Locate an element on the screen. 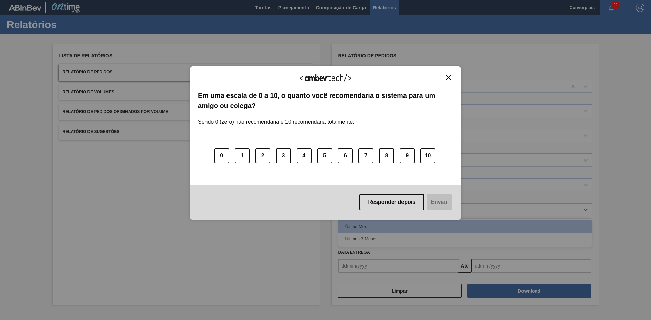 This screenshot has width=651, height=320. button: 7 is located at coordinates (366, 156).